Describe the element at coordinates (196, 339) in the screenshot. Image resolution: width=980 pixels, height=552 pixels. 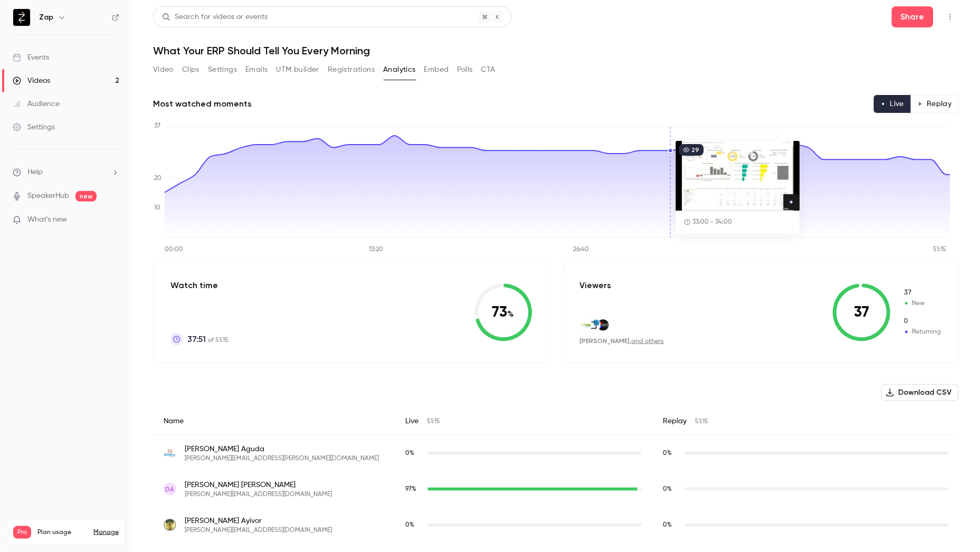
I see `span: 37:51` at that location.